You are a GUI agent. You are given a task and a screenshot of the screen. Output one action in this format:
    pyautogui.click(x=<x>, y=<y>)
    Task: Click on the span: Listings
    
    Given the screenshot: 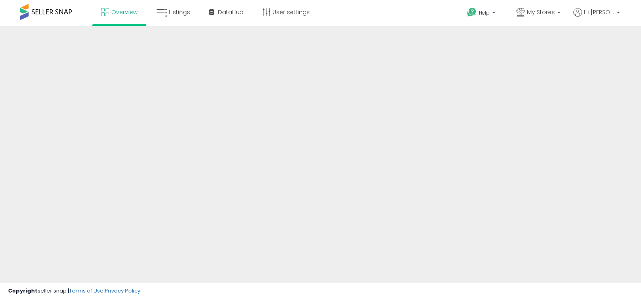 What is the action you would take?
    pyautogui.click(x=180, y=12)
    